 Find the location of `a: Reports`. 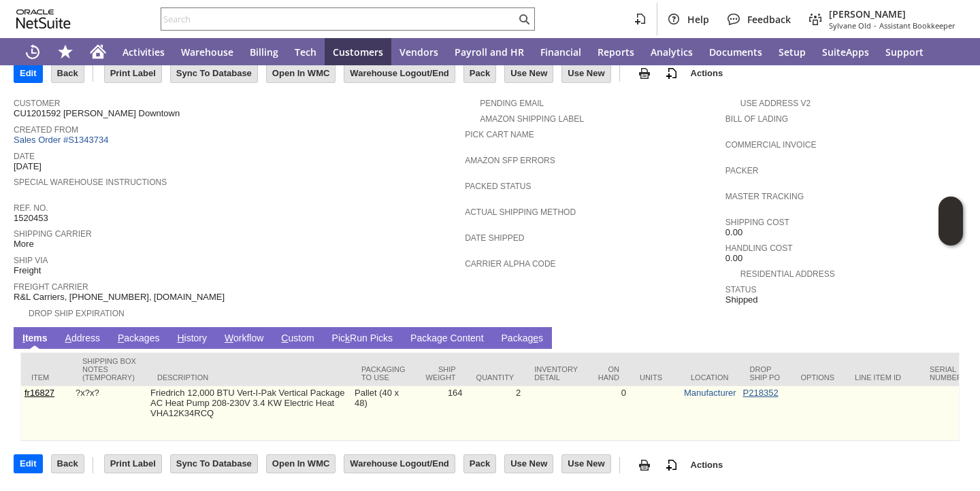

a: Reports is located at coordinates (616, 52).